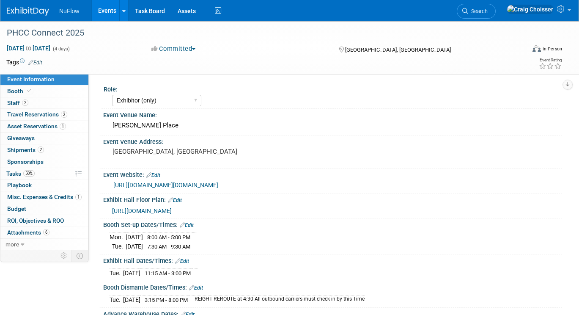 Image resolution: width=579 pixels, height=315 pixels. I want to click on img: ExhibitDay, so click(28, 11).